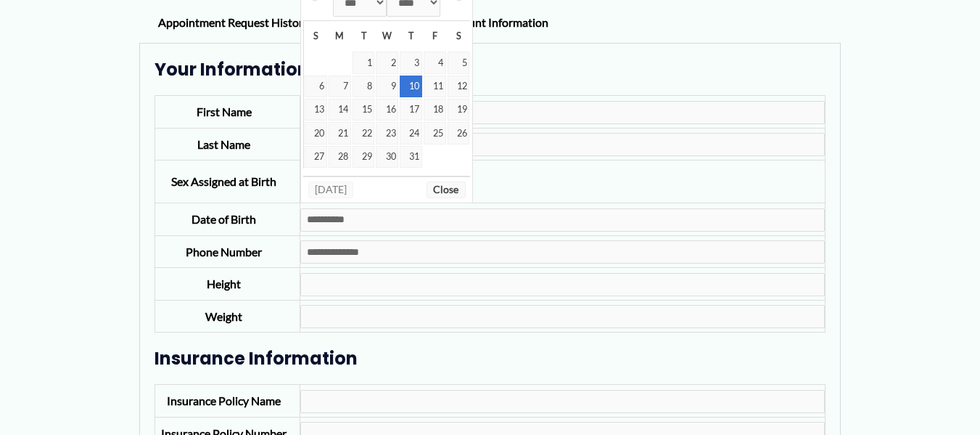 This screenshot has width=980, height=435. I want to click on label: Sex Assigned at Birth, so click(223, 181).